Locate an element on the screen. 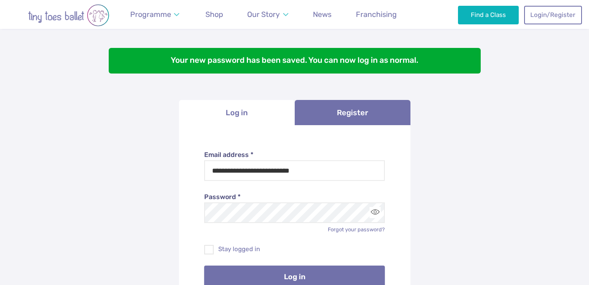  a: Login/Register is located at coordinates (553, 15).